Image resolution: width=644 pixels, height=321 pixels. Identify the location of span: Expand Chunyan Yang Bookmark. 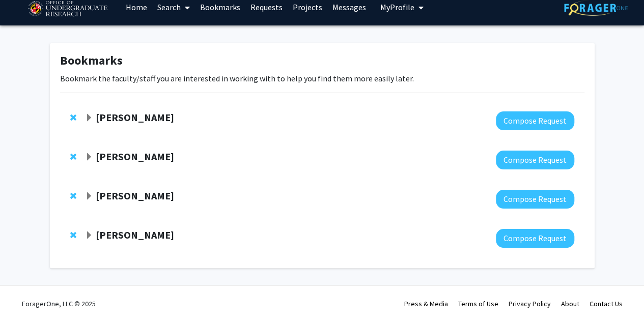
(89, 157).